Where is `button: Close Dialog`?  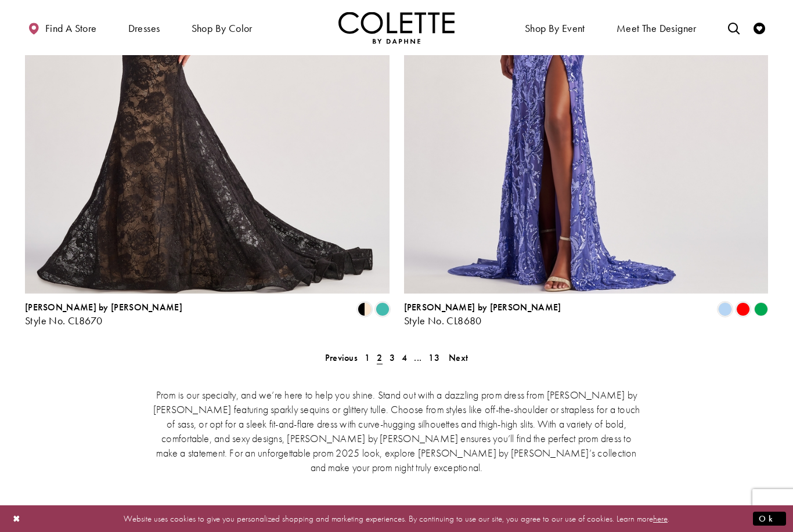 button: Close Dialog is located at coordinates (16, 518).